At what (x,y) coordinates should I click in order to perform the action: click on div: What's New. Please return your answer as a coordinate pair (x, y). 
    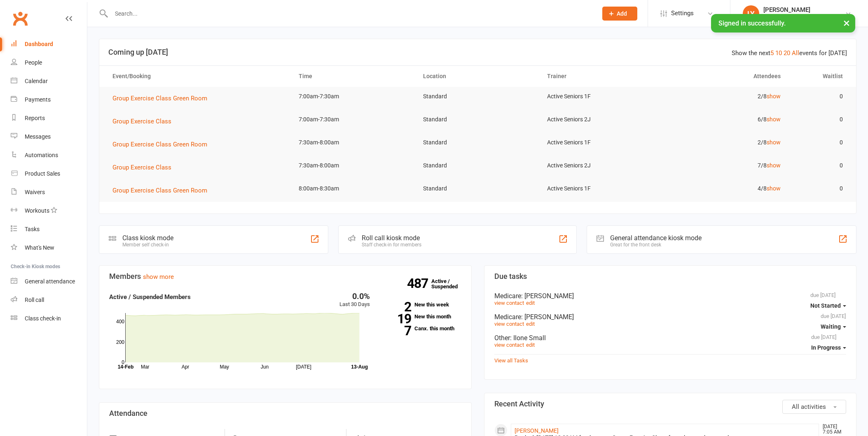
    Looking at the image, I should click on (40, 247).